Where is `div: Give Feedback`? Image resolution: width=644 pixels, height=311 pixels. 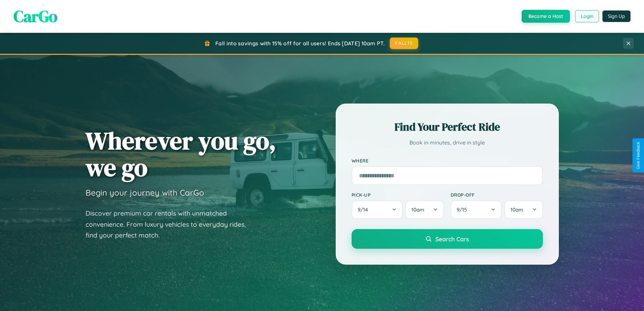
div: Give Feedback is located at coordinates (638, 155).